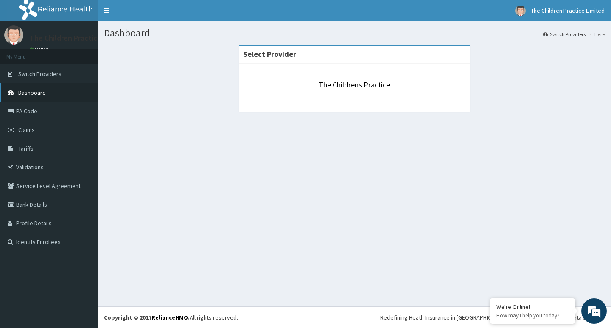  I want to click on span: Dashboard, so click(32, 92).